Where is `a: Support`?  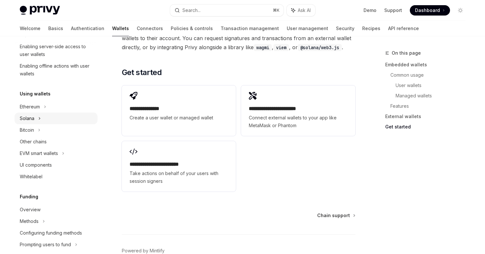 a: Support is located at coordinates (393, 10).